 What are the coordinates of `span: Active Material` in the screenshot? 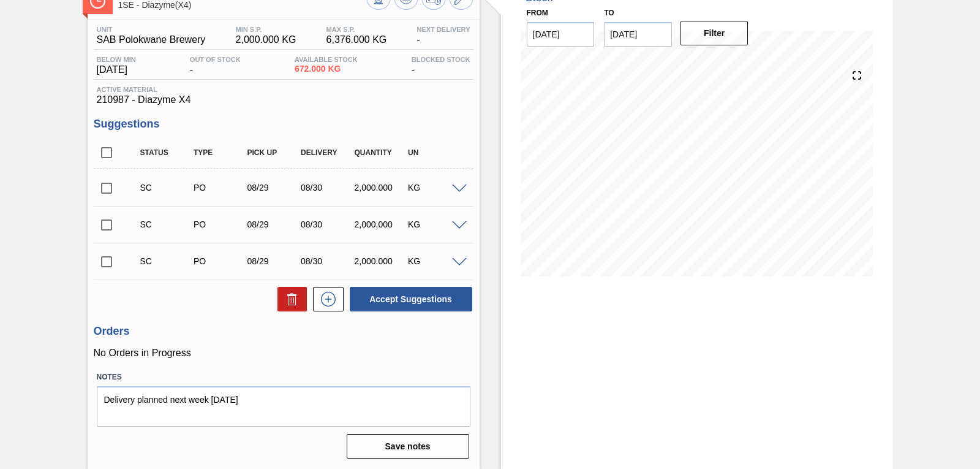 It's located at (284, 90).